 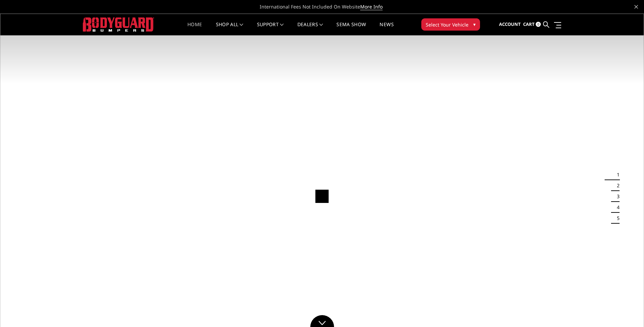 What do you see at coordinates (510, 25) in the screenshot?
I see `span: Account` at bounding box center [510, 25].